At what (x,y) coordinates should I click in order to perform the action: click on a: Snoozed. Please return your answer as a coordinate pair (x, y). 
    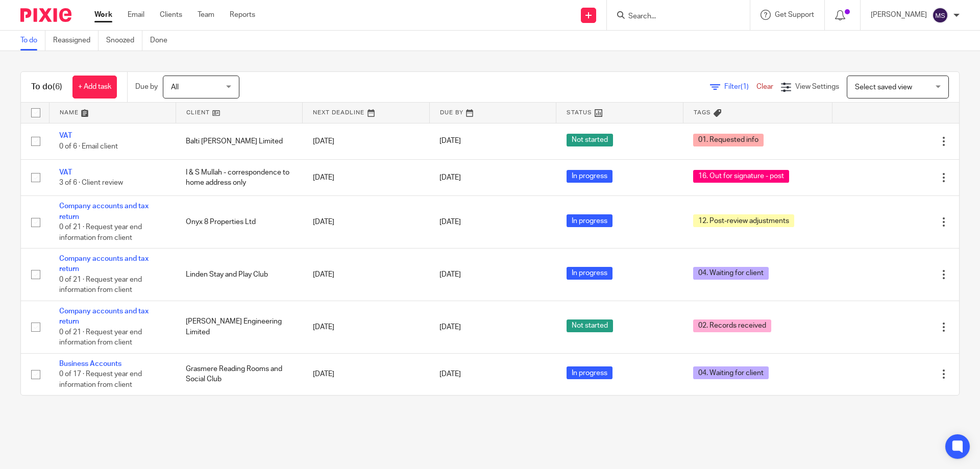
    Looking at the image, I should click on (124, 40).